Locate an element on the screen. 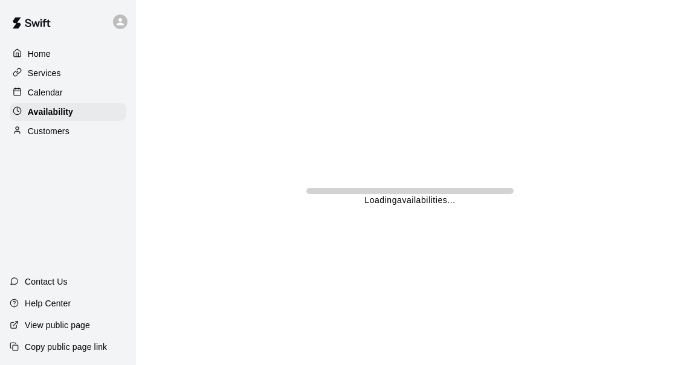 The height and width of the screenshot is (365, 684). p: Contact Us is located at coordinates (46, 282).